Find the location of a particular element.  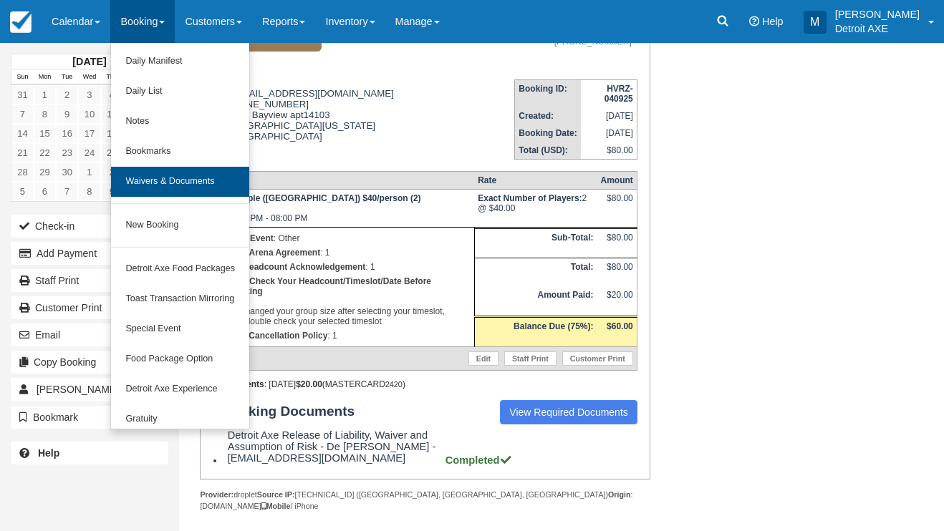

a: Food Package Option is located at coordinates (180, 360).